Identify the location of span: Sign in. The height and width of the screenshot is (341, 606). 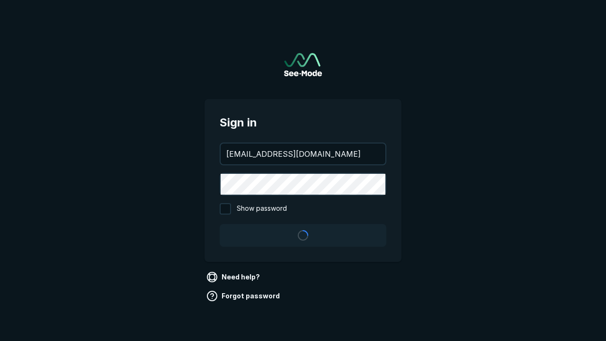
(303, 123).